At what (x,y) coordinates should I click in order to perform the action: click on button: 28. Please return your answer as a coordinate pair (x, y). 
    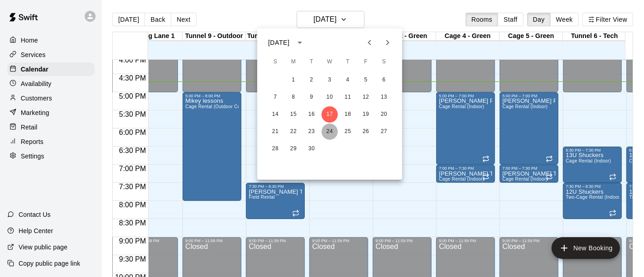
    Looking at the image, I should click on (275, 149).